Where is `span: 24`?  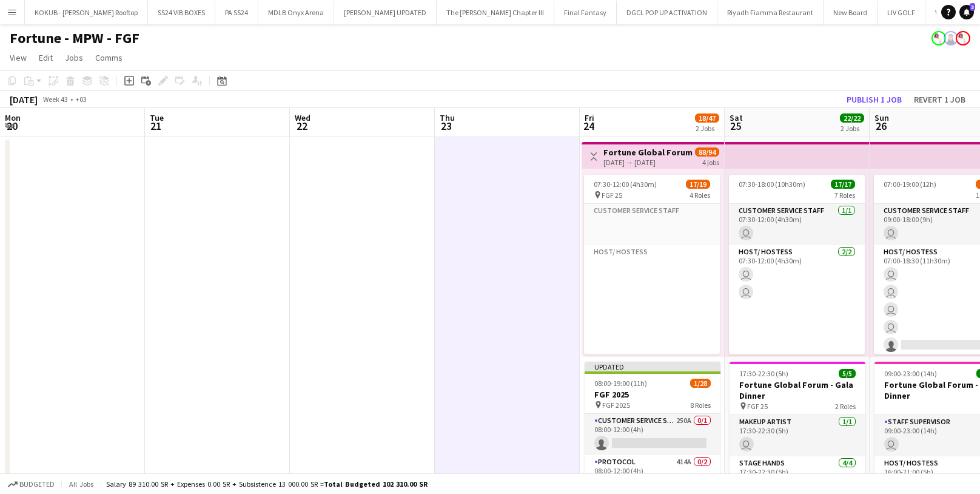
span: 24 is located at coordinates (588, 126).